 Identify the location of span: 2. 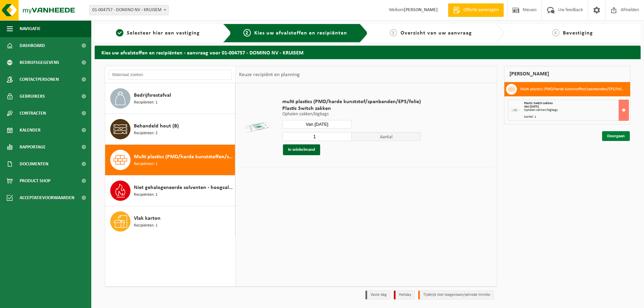
(247, 33).